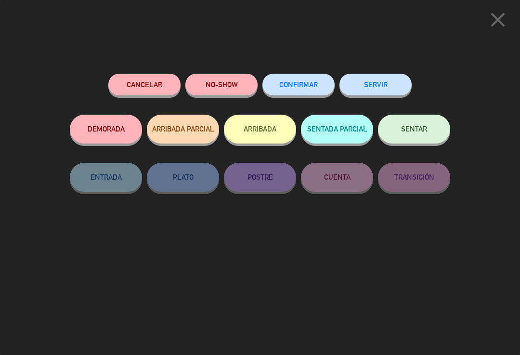 This screenshot has width=520, height=355. What do you see at coordinates (498, 20) in the screenshot?
I see `i: close` at bounding box center [498, 20].